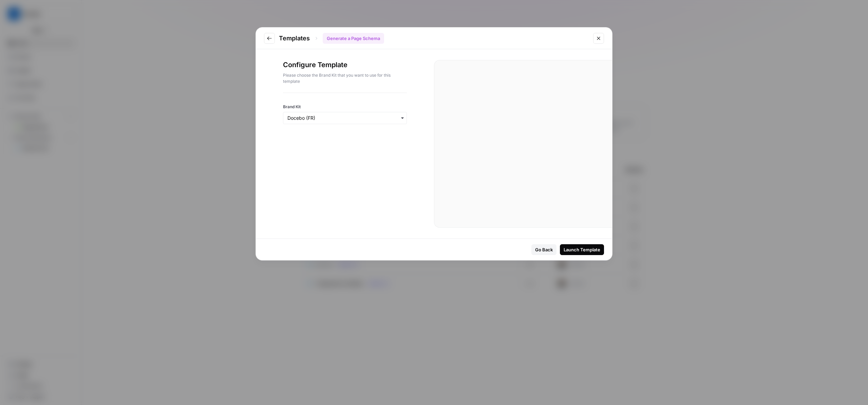 This screenshot has width=868, height=405. What do you see at coordinates (582, 249) in the screenshot?
I see `div: Launch Template` at bounding box center [582, 249].